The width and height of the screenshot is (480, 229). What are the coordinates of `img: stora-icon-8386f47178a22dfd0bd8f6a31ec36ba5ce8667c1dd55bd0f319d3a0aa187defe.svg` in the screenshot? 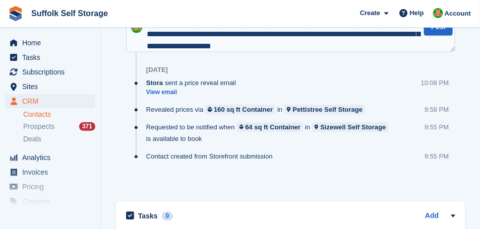 It's located at (16, 14).